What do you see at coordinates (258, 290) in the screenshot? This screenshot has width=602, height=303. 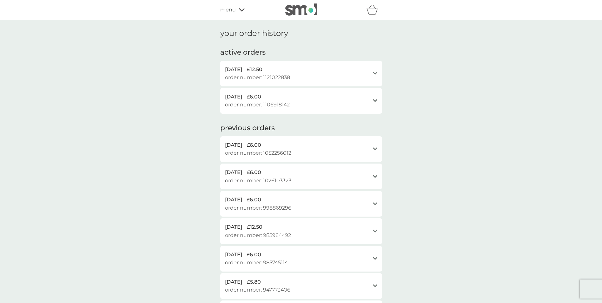 I see `span: order number: 947773406` at bounding box center [258, 290].